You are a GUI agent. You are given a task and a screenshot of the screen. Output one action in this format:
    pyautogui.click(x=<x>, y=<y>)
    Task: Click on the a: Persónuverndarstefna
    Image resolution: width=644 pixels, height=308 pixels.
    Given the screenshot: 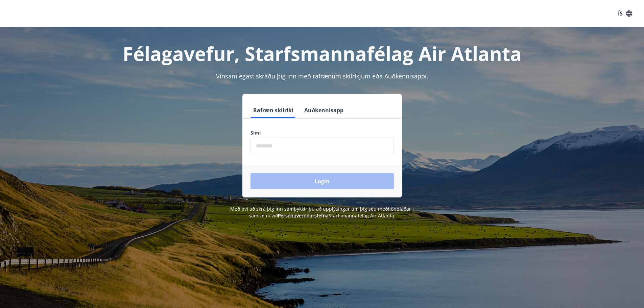 What is the action you would take?
    pyautogui.click(x=303, y=215)
    